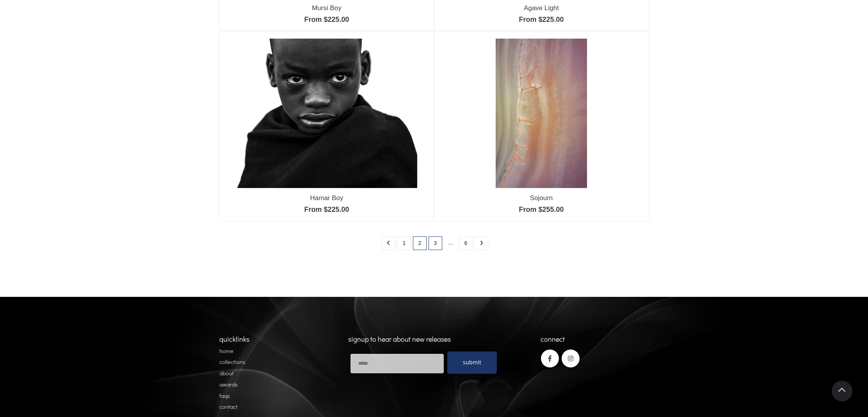 The width and height of the screenshot is (868, 417). What do you see at coordinates (553, 339) in the screenshot?
I see `span: connect` at bounding box center [553, 339].